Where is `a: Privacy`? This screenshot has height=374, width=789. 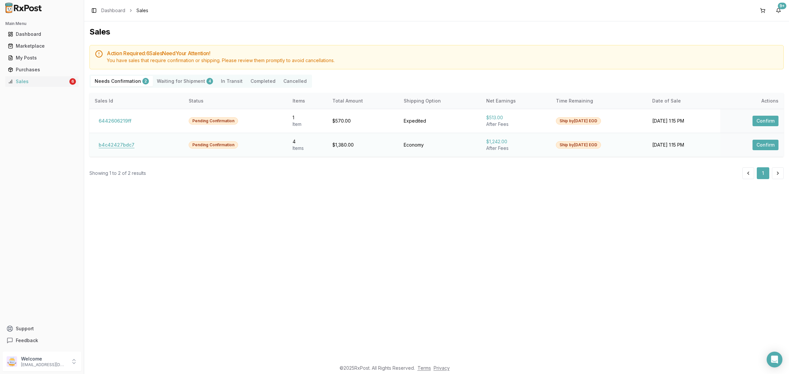 a: Privacy is located at coordinates (442, 368).